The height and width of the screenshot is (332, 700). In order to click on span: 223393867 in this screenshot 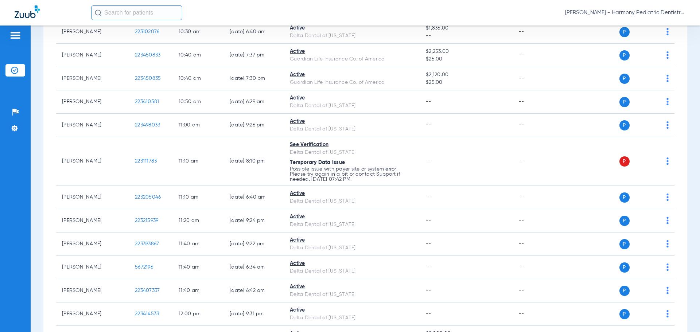, I will do `click(147, 244)`.